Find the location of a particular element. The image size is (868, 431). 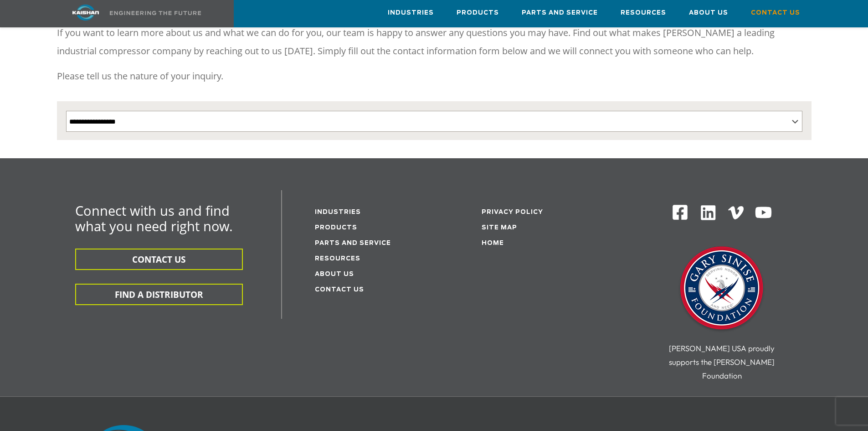

a: Privacy Policy is located at coordinates (512, 212).